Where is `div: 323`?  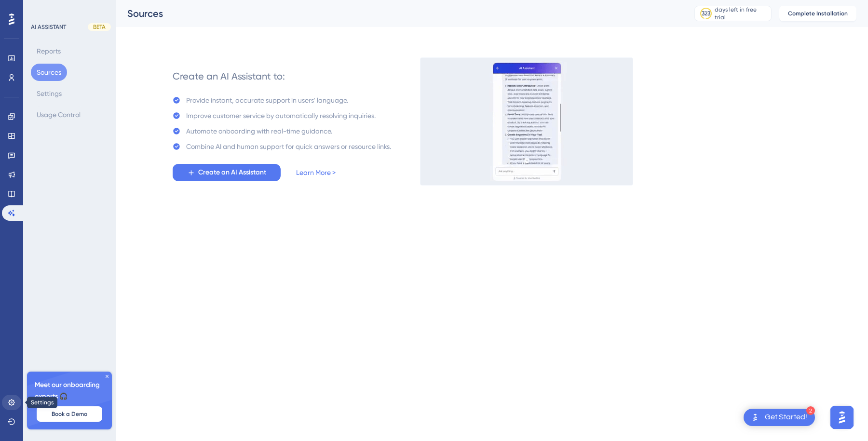 div: 323 is located at coordinates (706, 13).